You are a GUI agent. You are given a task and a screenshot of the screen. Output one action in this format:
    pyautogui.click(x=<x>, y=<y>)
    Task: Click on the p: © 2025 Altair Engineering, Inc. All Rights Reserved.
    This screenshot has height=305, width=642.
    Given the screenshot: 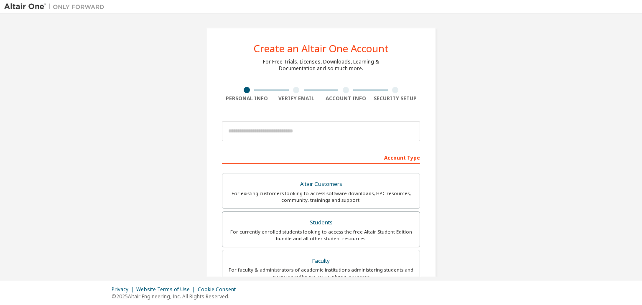 What is the action you would take?
    pyautogui.click(x=176, y=296)
    